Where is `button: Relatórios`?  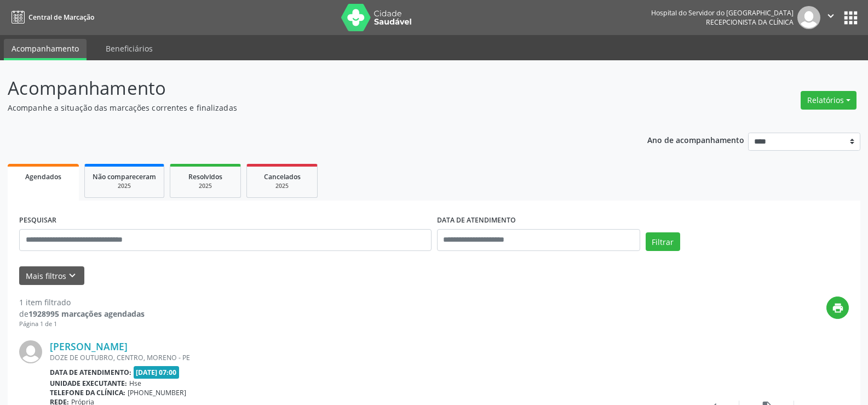
button: Relatórios is located at coordinates (829, 101).